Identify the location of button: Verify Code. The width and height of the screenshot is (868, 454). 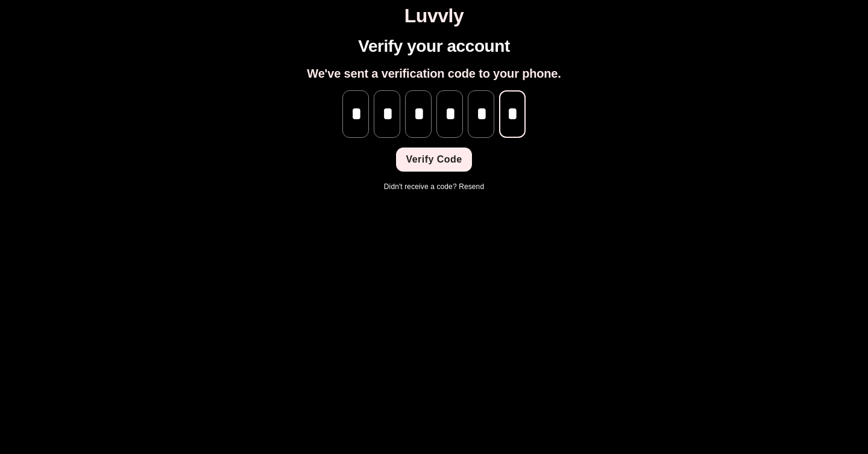
(433, 160).